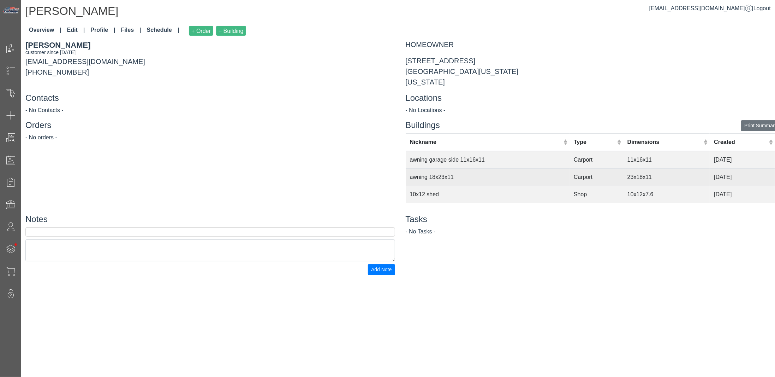 Image resolution: width=775 pixels, height=377 pixels. Describe the element at coordinates (667, 160) in the screenshot. I see `td: 11x16x11` at that location.